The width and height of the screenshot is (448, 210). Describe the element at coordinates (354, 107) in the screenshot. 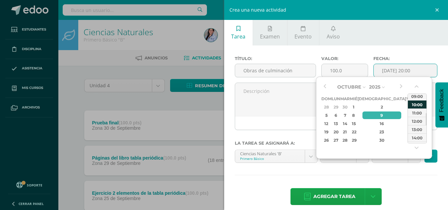

I see `div: 1` at that location.